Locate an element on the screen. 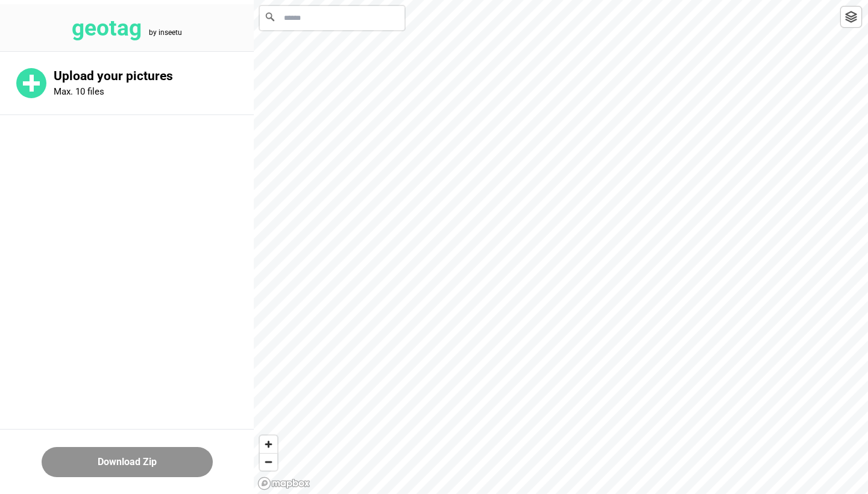 The width and height of the screenshot is (868, 494). tspan: geotag is located at coordinates (106, 28).